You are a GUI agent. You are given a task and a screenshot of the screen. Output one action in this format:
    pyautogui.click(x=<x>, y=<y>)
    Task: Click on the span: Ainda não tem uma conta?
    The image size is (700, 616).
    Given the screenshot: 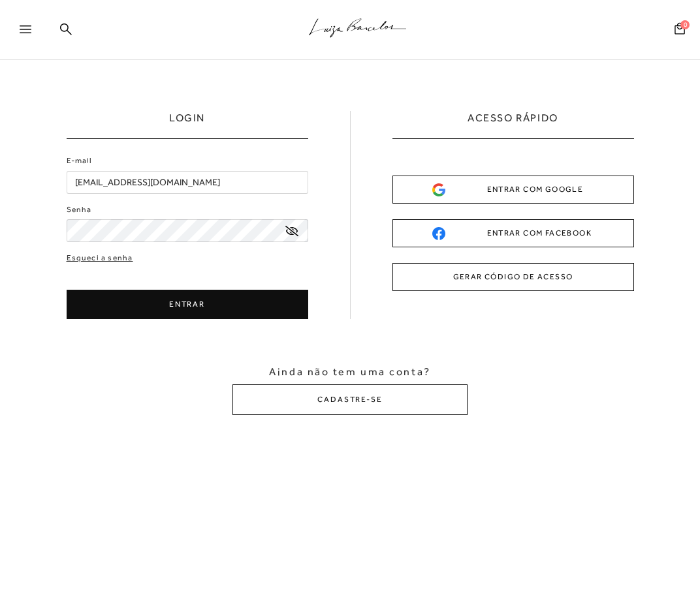 What is the action you would take?
    pyautogui.click(x=349, y=372)
    